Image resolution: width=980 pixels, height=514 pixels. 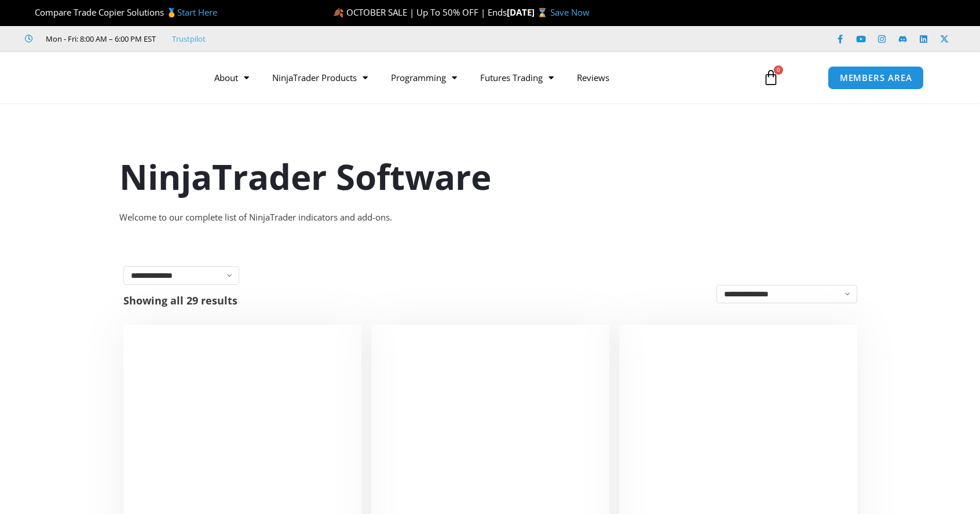 What do you see at coordinates (189, 39) in the screenshot?
I see `a: Trustpilot` at bounding box center [189, 39].